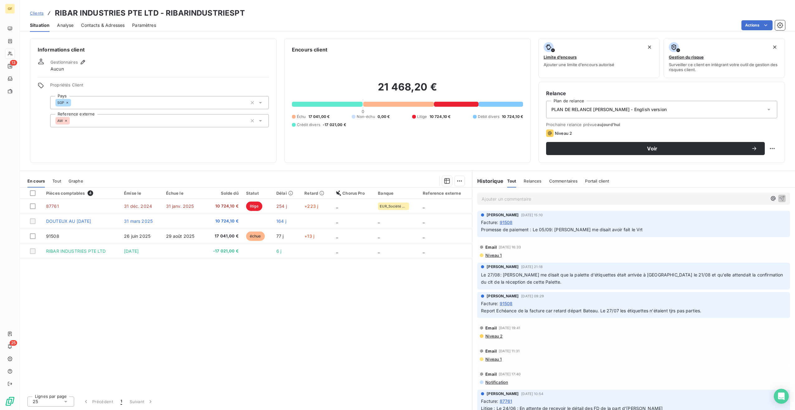 The image size is (795, 410). What do you see at coordinates (81, 193) in the screenshot?
I see `div: Pièces comptables` at bounding box center [81, 193].